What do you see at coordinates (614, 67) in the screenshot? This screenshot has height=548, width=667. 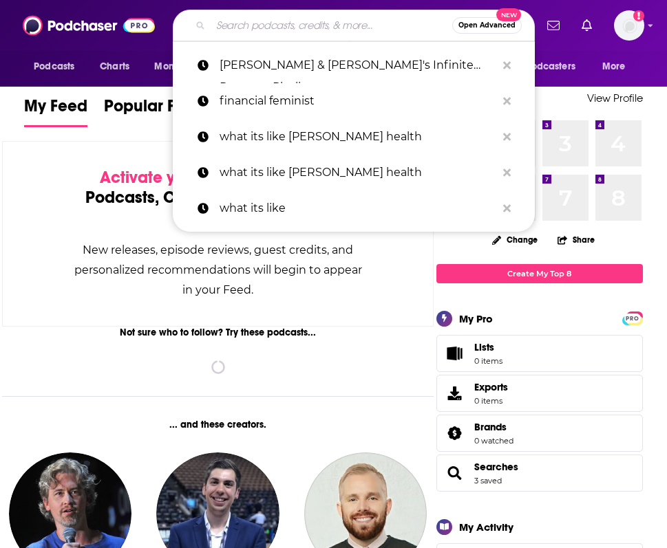 I see `span: More` at bounding box center [614, 67].